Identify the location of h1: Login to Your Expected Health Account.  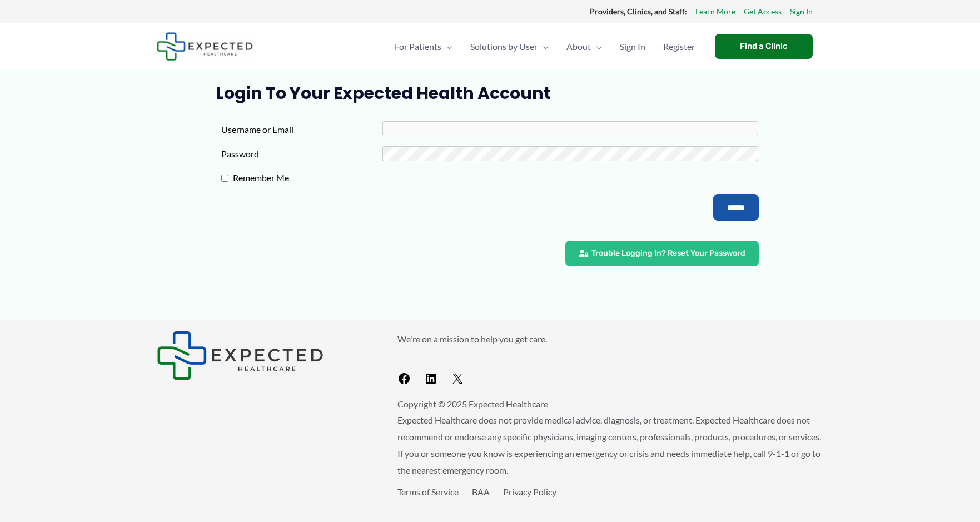
(490, 93).